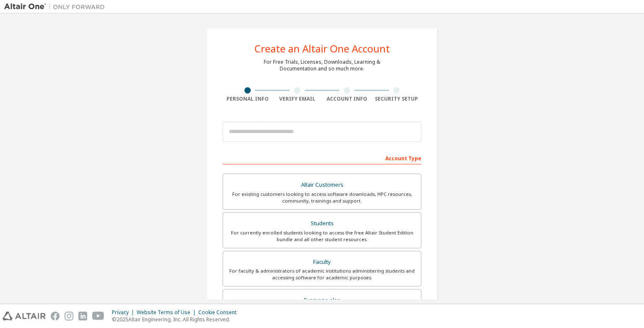 Image resolution: width=644 pixels, height=328 pixels. I want to click on div: For faculty & administrators of academic institutions administering students and accessing softwa..., so click(322, 274).